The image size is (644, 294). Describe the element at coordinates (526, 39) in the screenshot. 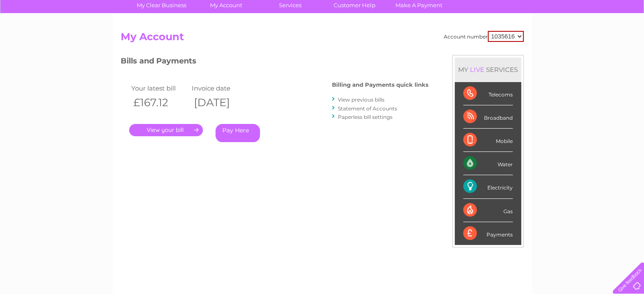

I see `a: Energy` at that location.